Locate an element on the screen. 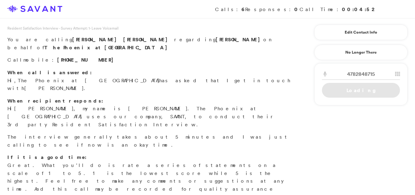 The image size is (415, 195). strong: If it is a good time: is located at coordinates (47, 157).